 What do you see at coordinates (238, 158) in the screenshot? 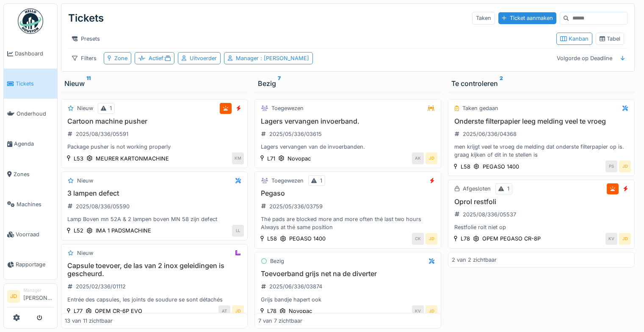
I see `div: KM` at bounding box center [238, 158].